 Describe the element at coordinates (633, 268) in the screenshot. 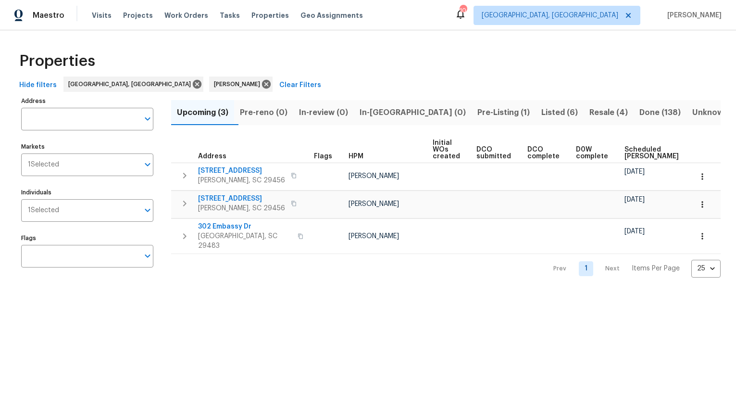

I see `nav: Pagination Navigation` at that location.